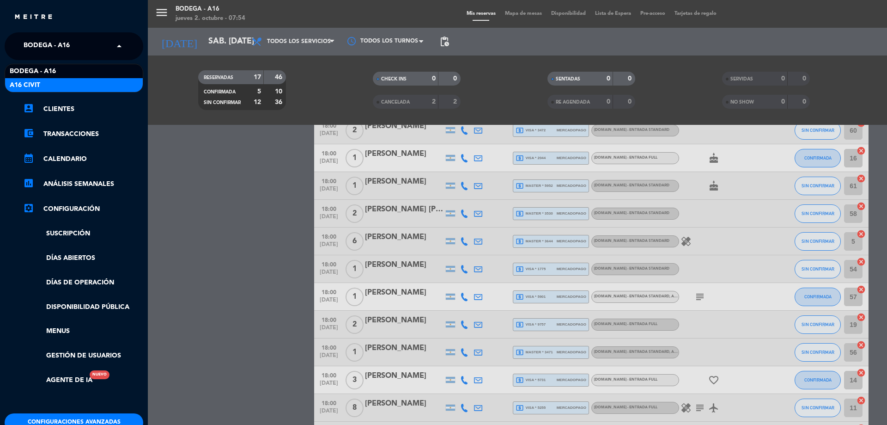 This screenshot has height=425, width=887. What do you see at coordinates (83, 209) in the screenshot?
I see `a: Configuración` at bounding box center [83, 209].